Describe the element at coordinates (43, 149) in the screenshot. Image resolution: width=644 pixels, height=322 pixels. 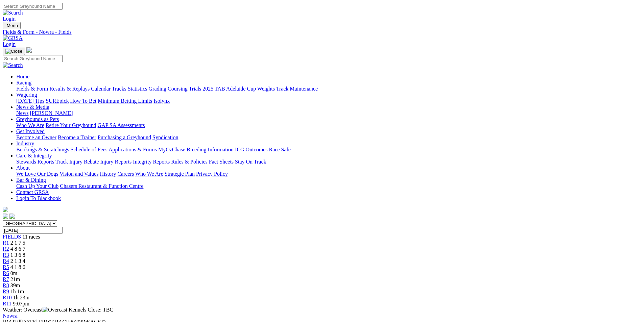
I see `a: Bookings & Scratchings` at that location.